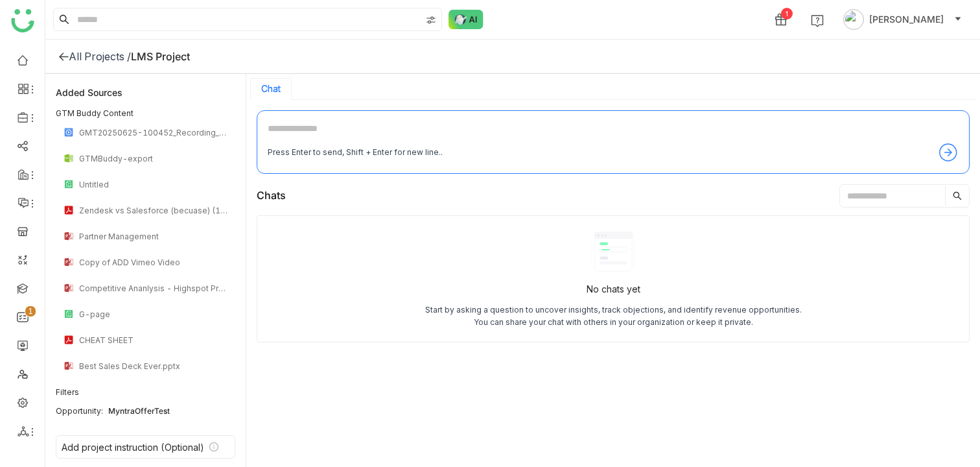 The width and height of the screenshot is (980, 467). I want to click on p: 1, so click(31, 311).